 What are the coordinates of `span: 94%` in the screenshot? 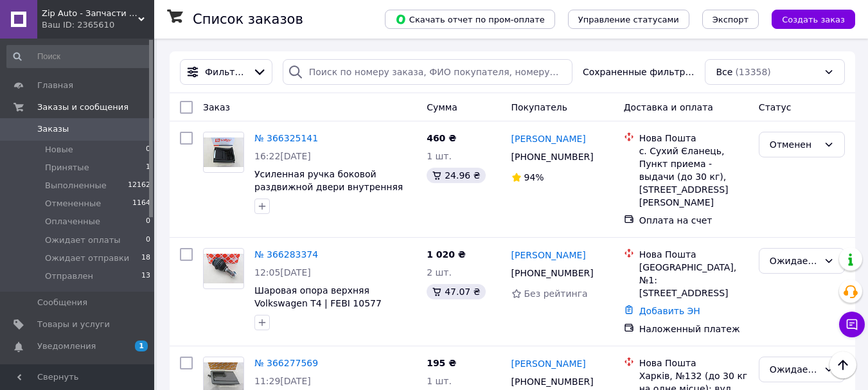 It's located at (533, 178).